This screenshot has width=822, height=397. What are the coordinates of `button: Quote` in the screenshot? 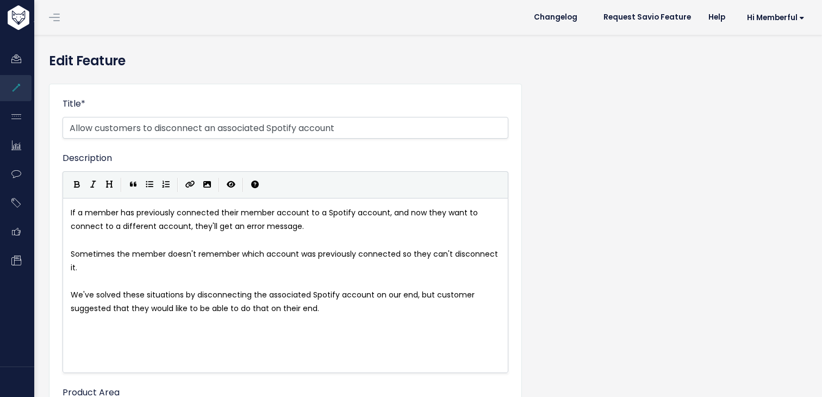 It's located at (133, 185).